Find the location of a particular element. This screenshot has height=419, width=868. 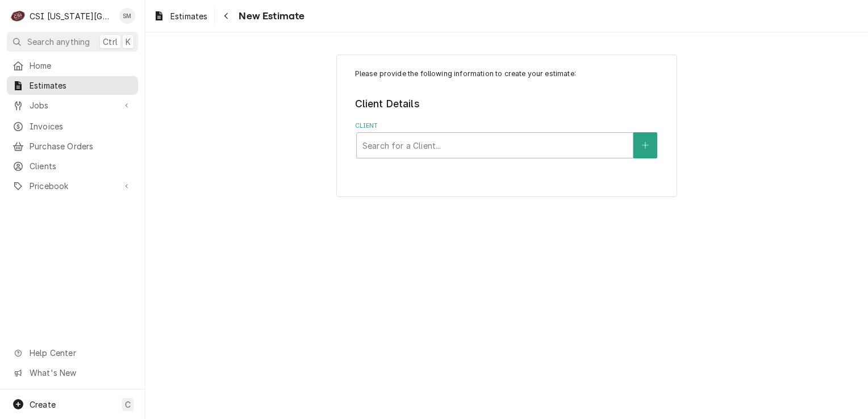

a: Clients is located at coordinates (72, 165).